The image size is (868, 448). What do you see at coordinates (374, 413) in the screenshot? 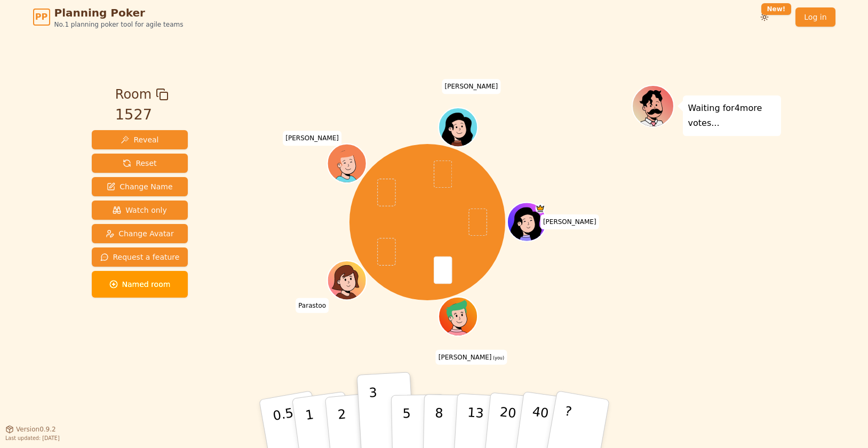
I see `p: 3` at bounding box center [374, 413].